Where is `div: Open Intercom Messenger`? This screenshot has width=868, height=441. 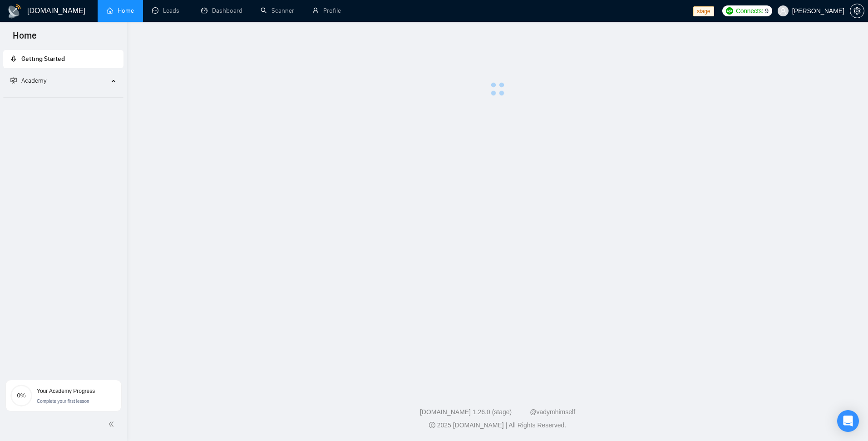 div: Open Intercom Messenger is located at coordinates (848, 421).